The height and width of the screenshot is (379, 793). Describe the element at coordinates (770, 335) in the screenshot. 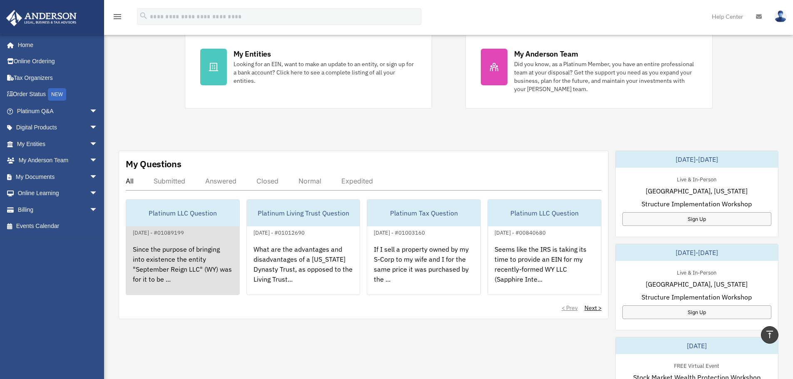

I see `i: vertical_align_top` at that location.